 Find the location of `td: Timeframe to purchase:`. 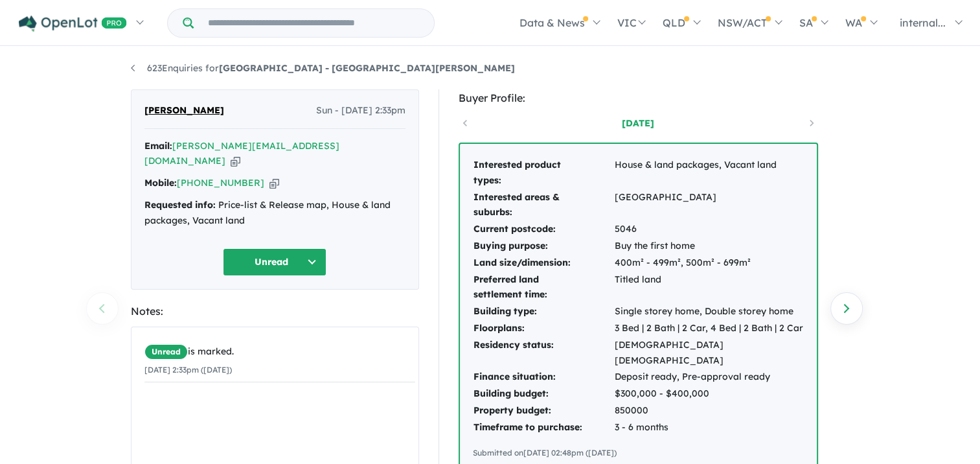

td: Timeframe to purchase: is located at coordinates (543, 428).